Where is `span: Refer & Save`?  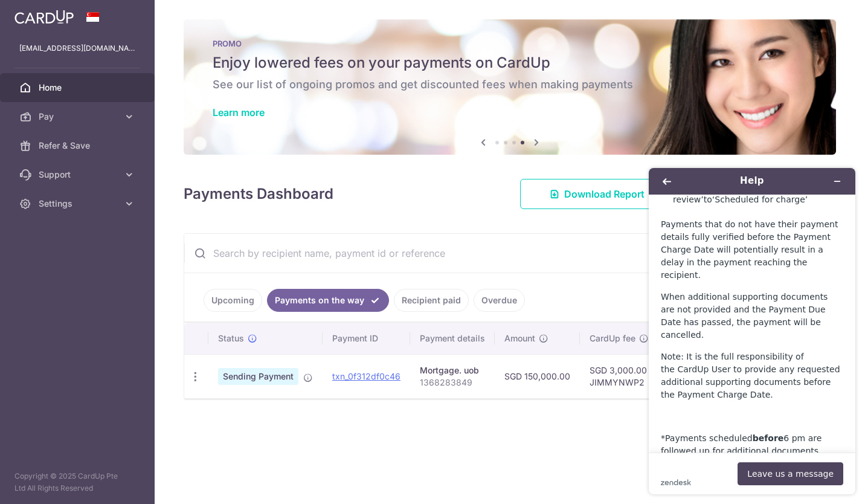 span: Refer & Save is located at coordinates (79, 146).